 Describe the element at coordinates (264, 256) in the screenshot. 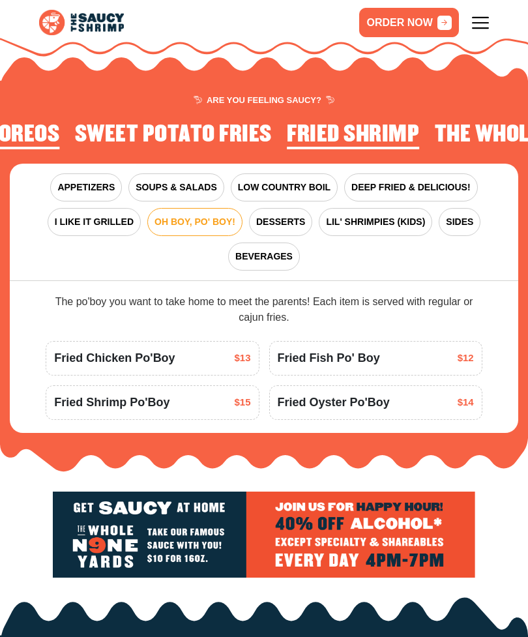

I see `span: BEVERAGES` at that location.